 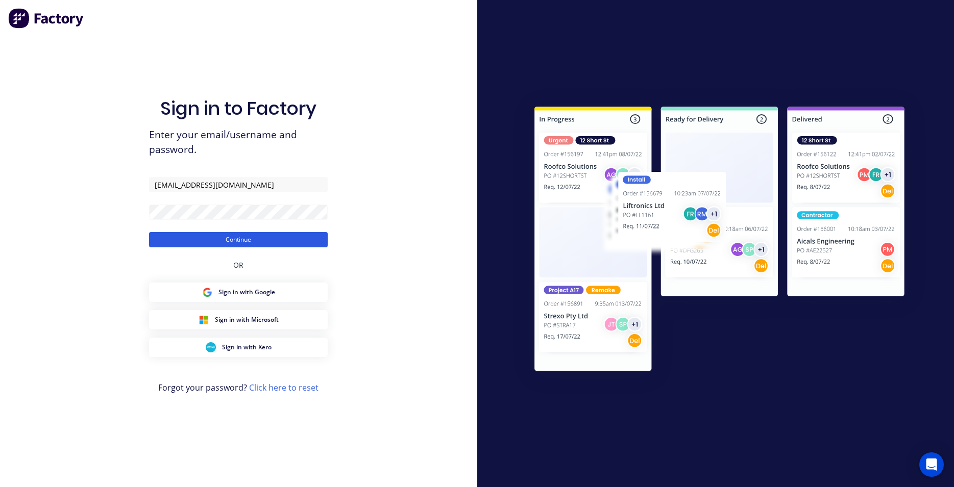 What do you see at coordinates (238, 142) in the screenshot?
I see `span: Enter your email/username and password.` at bounding box center [238, 142].